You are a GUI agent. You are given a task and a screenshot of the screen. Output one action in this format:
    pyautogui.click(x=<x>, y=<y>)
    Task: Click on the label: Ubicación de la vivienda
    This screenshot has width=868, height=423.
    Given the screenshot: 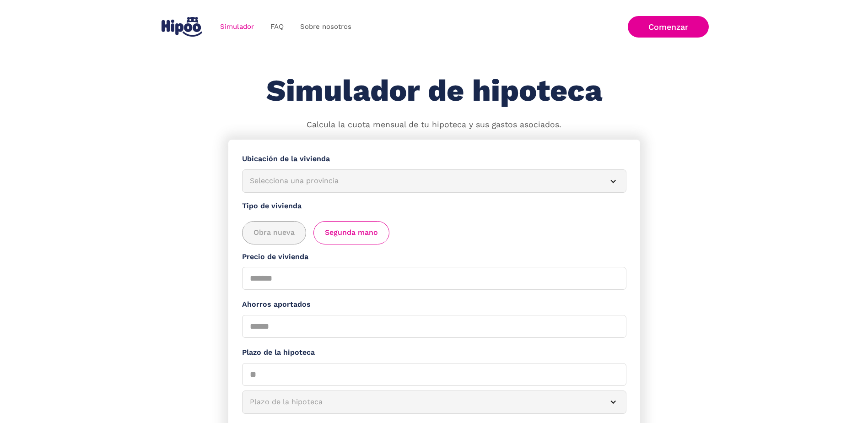 What is the action you would take?
    pyautogui.click(x=434, y=159)
    